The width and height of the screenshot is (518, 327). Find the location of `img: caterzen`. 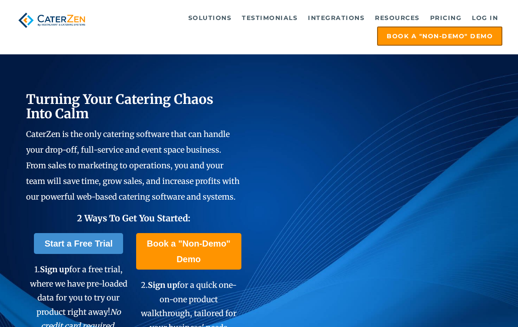

img: caterzen is located at coordinates (52, 20).